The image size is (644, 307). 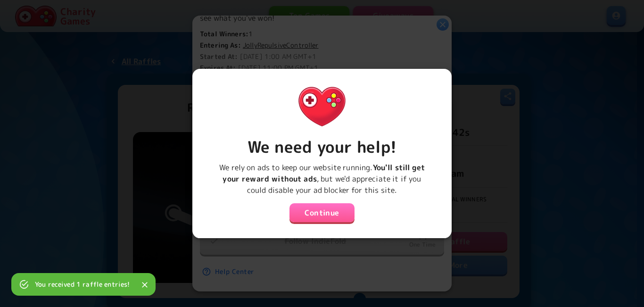 What do you see at coordinates (322, 147) in the screenshot?
I see `strong: We need your help!` at bounding box center [322, 147].